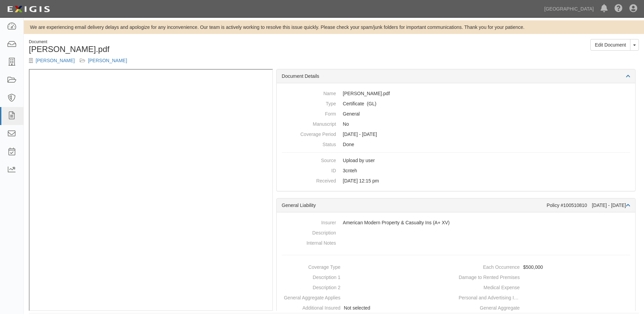  I want to click on dd: General Liability, so click(456, 103).